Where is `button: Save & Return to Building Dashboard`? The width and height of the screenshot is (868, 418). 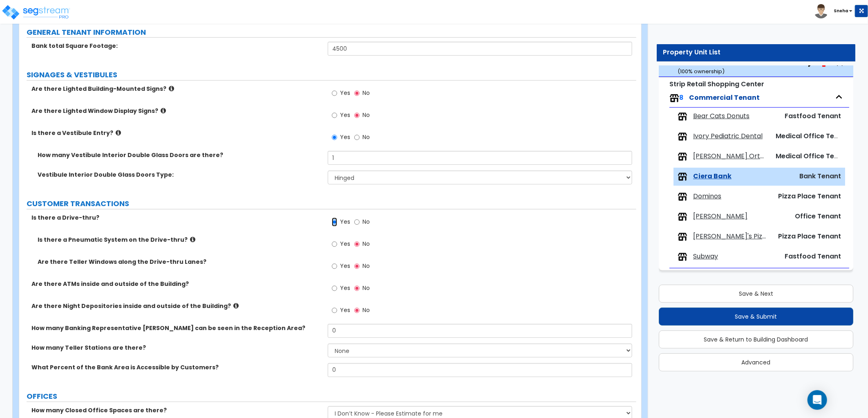
button: Save & Return to Building Dashboard is located at coordinates (756, 340).